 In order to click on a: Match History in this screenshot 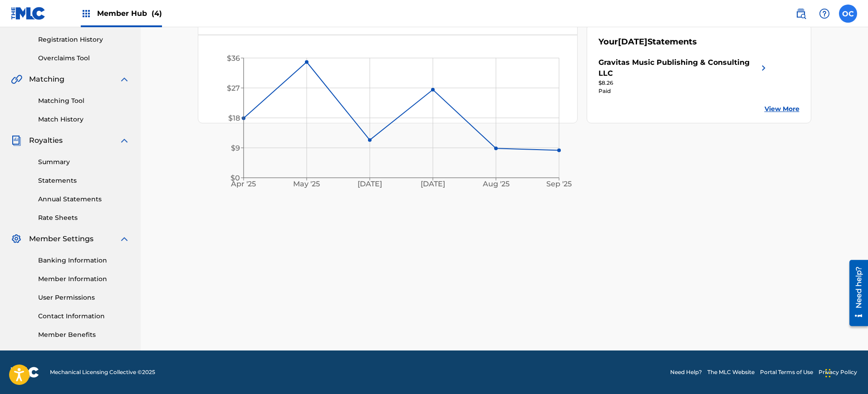, I will do `click(84, 119)`.